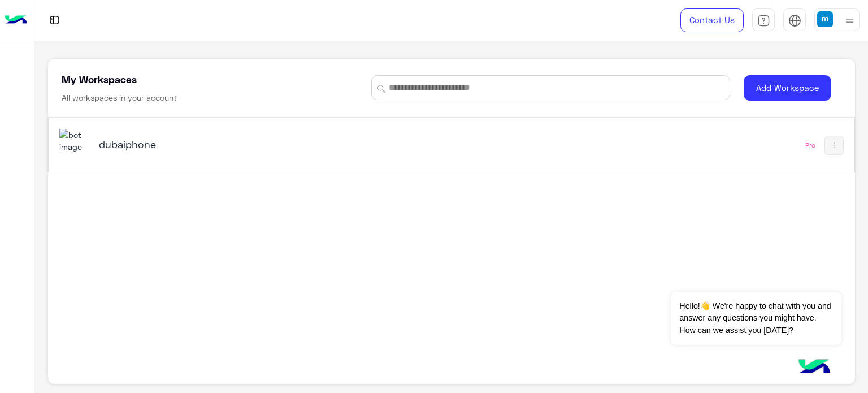 The width and height of the screenshot is (868, 393). Describe the element at coordinates (825, 19) in the screenshot. I see `img: userImage` at that location.